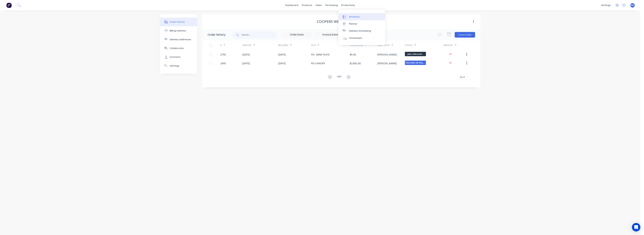 The height and width of the screenshot is (235, 644). What do you see at coordinates (362, 31) in the screenshot?
I see `a: Delivery Scheduling` at bounding box center [362, 31].